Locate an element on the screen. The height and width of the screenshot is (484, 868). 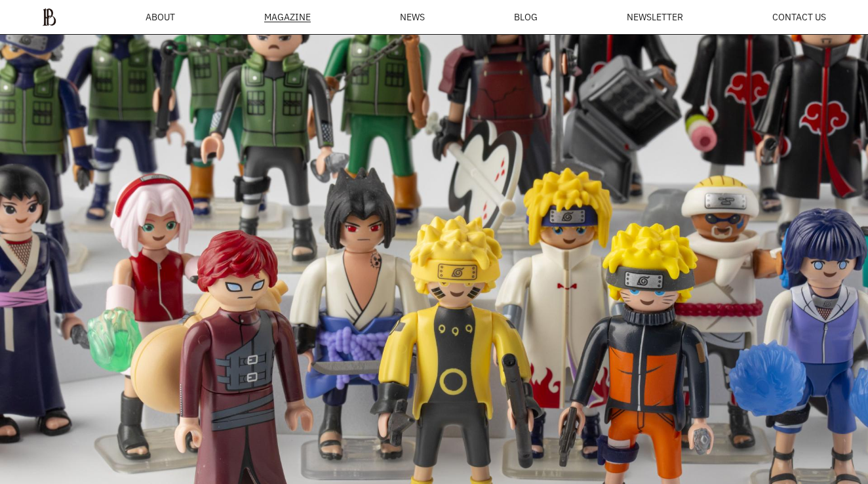
img: ba379d5522eb3.png is located at coordinates (49, 17).